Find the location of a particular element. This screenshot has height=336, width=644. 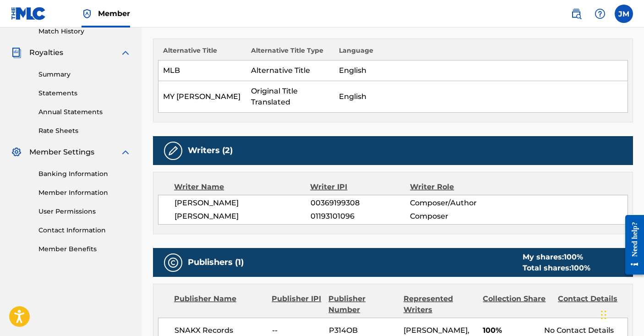

span: Member Settings is located at coordinates (62, 152).